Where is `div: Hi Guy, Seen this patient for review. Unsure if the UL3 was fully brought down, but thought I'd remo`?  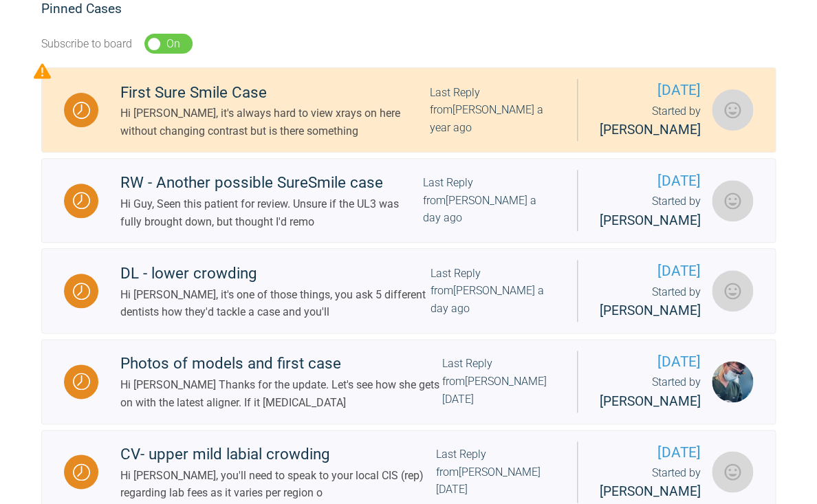
div: Hi Guy, Seen this patient for review. Unsure if the UL3 was fully brought down, but thought I'd remo is located at coordinates (271, 212).